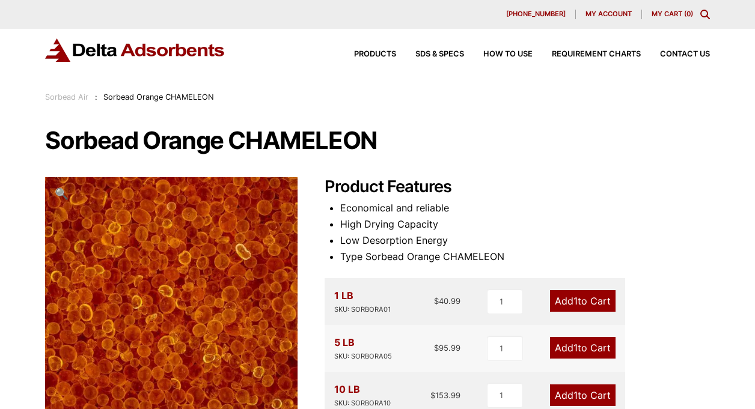 Image resolution: width=755 pixels, height=409 pixels. I want to click on div: Toggle Modal Content, so click(705, 14).